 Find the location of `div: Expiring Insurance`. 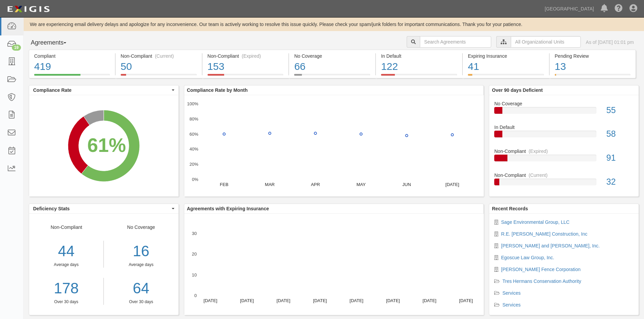

div: Expiring Insurance is located at coordinates (506, 56).